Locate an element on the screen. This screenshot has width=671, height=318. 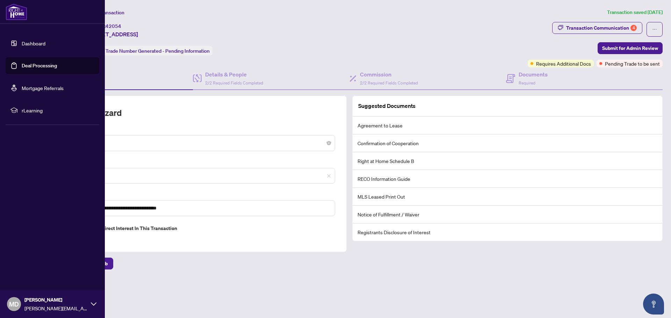
a: Mortgage Referrals is located at coordinates (43, 88).